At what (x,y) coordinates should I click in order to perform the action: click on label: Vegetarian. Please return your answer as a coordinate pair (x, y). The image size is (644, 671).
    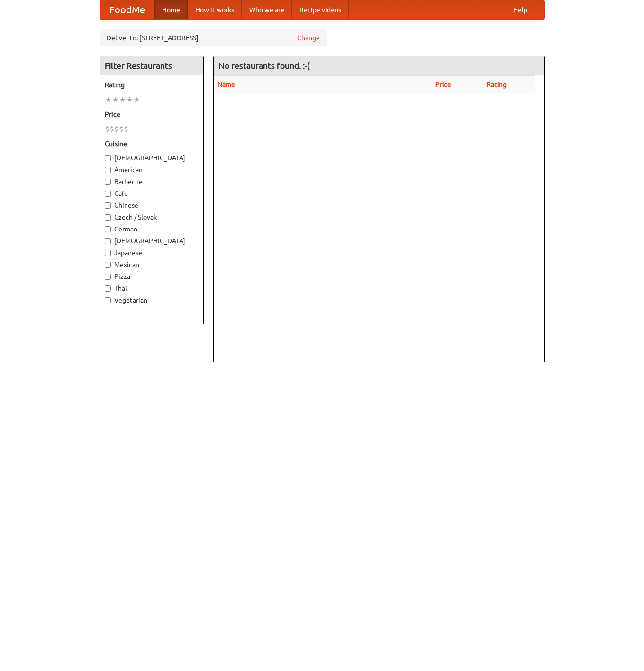
    Looking at the image, I should click on (152, 300).